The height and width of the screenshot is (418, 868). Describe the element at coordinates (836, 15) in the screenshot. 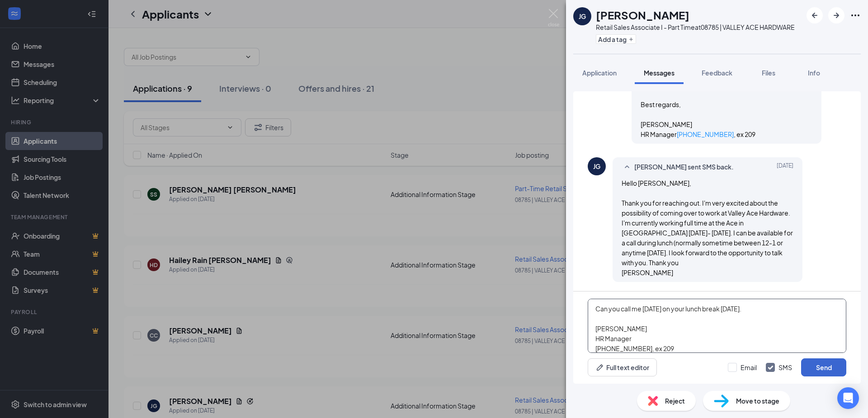

I see `svg: ArrowRight` at that location.